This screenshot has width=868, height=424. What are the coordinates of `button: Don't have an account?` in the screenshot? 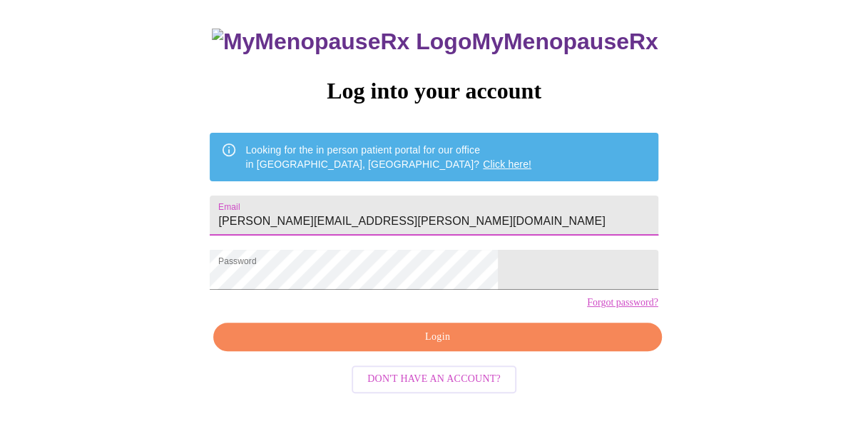 It's located at (434, 379).